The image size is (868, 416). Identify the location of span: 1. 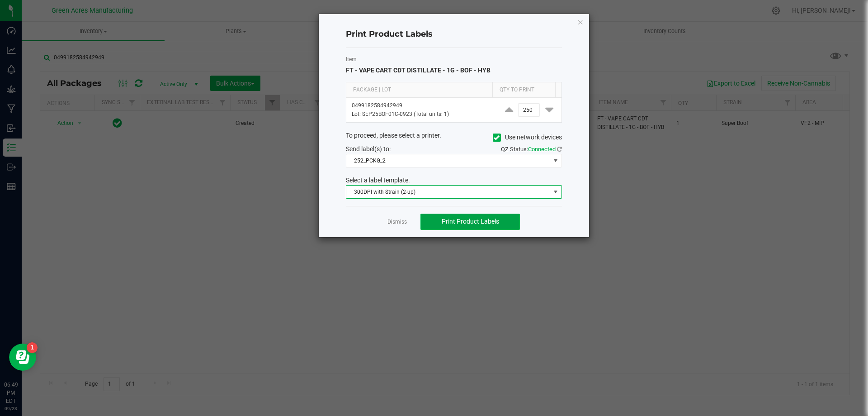
(6, 5).